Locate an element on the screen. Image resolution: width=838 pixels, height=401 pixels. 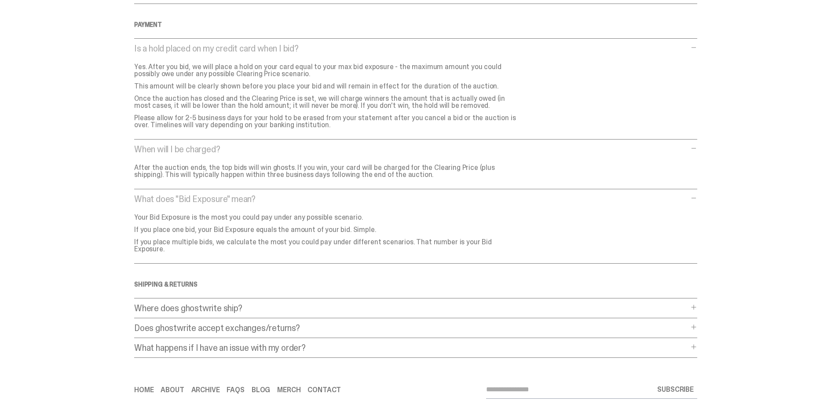
button: SUBSCRIBE is located at coordinates (675, 389).